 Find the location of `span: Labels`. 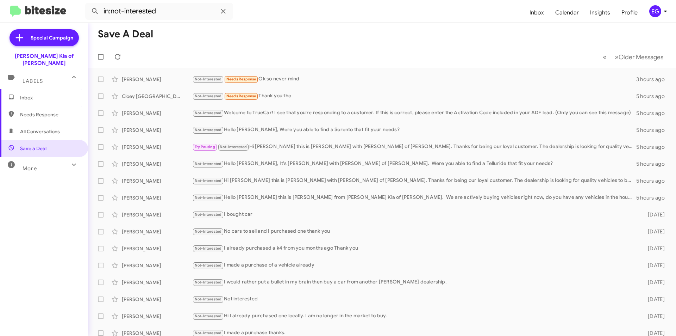

span: Labels is located at coordinates (33, 81).